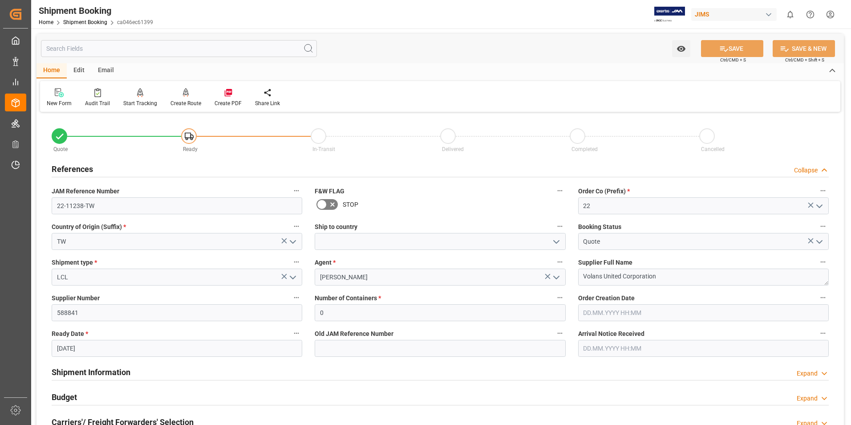  What do you see at coordinates (354, 333) in the screenshot?
I see `span: Old JAM Reference Number` at bounding box center [354, 333].